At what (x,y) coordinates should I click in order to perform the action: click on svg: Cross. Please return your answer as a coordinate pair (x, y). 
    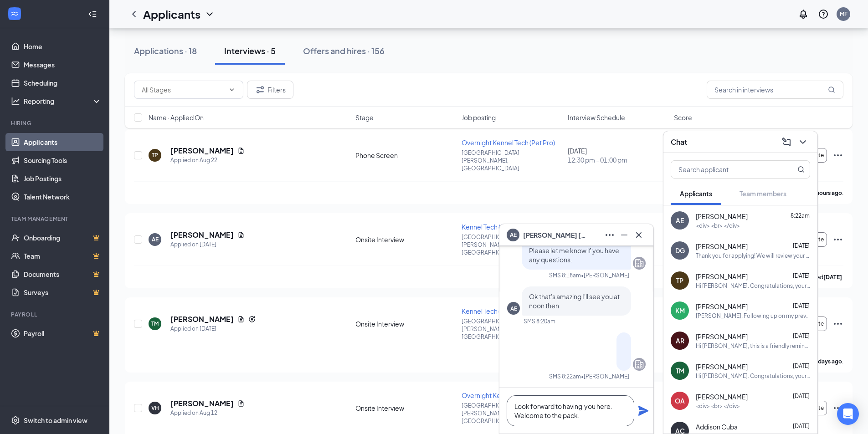
    Looking at the image, I should click on (639, 235).